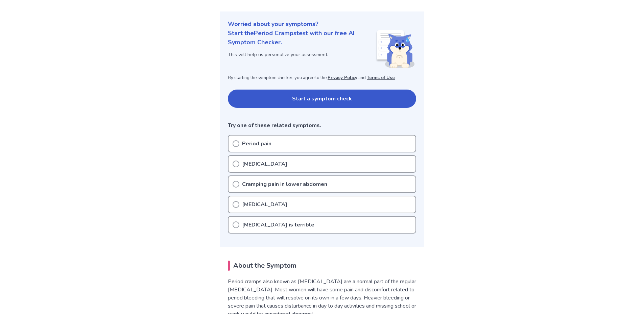 The width and height of the screenshot is (644, 314). Describe the element at coordinates (395, 49) in the screenshot. I see `img: Shiba` at that location.